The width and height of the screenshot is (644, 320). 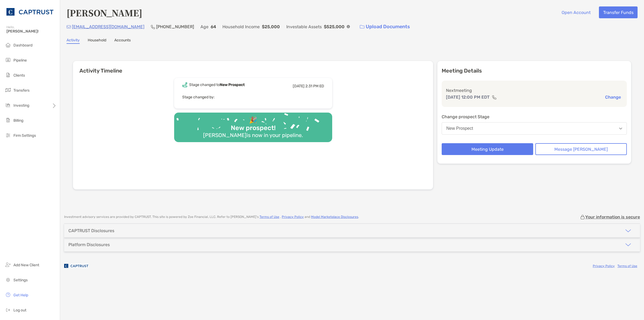 What do you see at coordinates (534, 128) in the screenshot?
I see `button: New Prospect` at bounding box center [534, 128].